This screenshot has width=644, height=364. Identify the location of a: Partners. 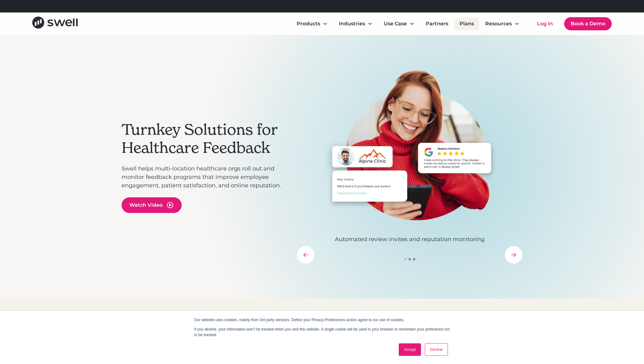
(437, 24).